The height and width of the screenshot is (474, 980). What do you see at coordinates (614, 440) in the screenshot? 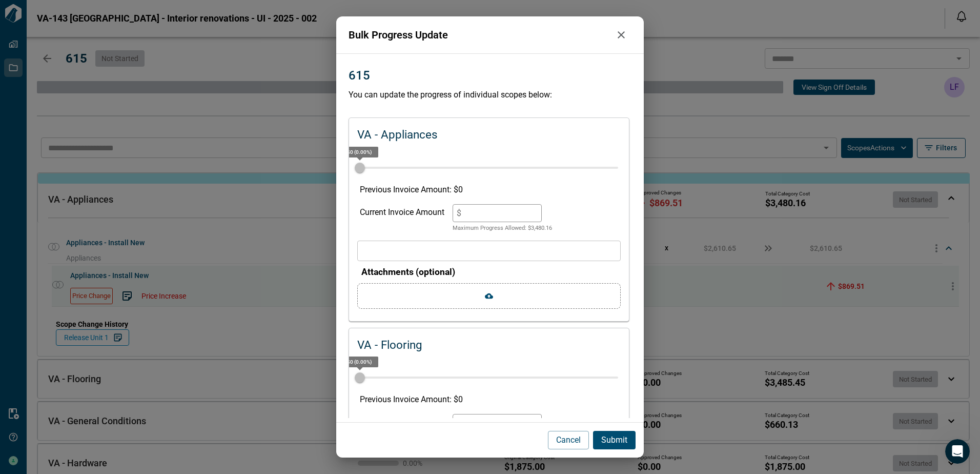
I see `button: Submit` at bounding box center [614, 440].